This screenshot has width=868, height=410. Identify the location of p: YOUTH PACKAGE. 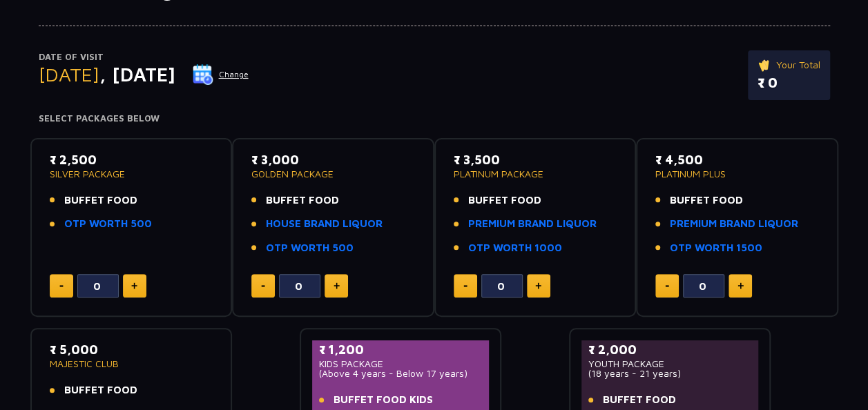
(670, 364).